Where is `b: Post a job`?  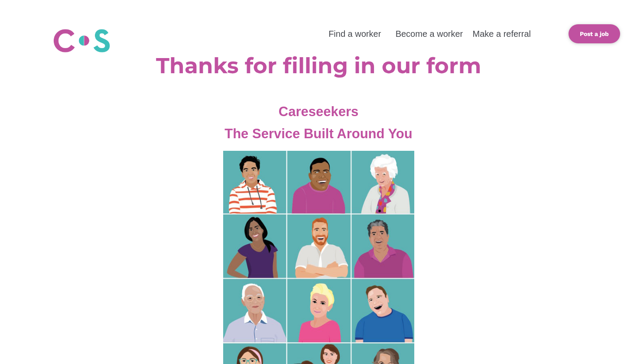
b: Post a job is located at coordinates (594, 34).